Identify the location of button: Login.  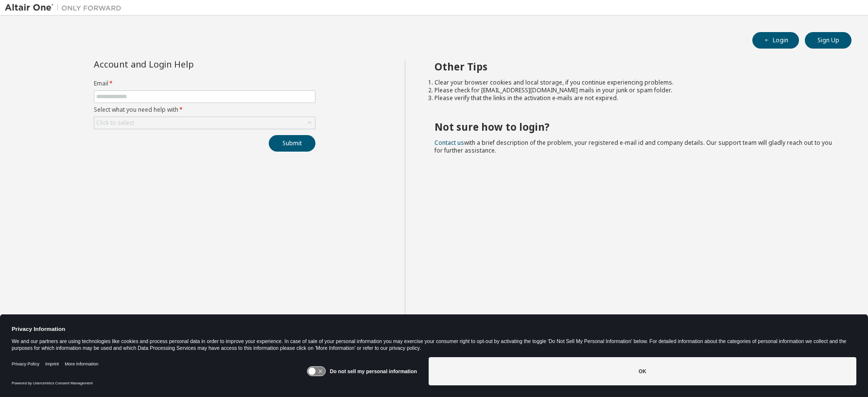
(776, 40).